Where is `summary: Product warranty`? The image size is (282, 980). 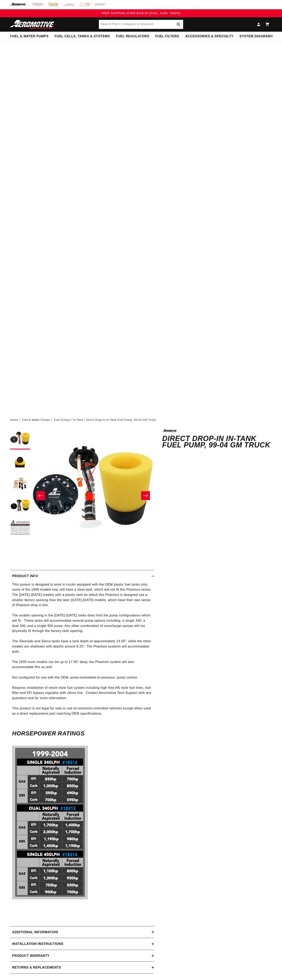 summary: Product warranty is located at coordinates (82, 956).